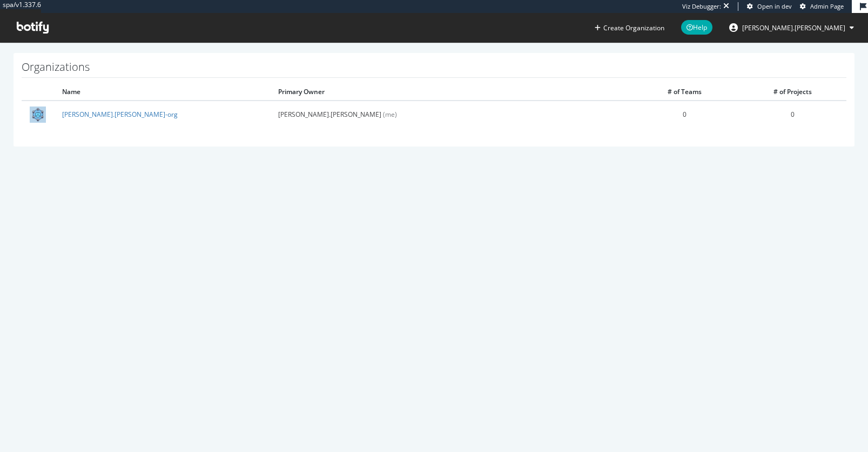  What do you see at coordinates (774, 6) in the screenshot?
I see `span: Open in dev` at bounding box center [774, 6].